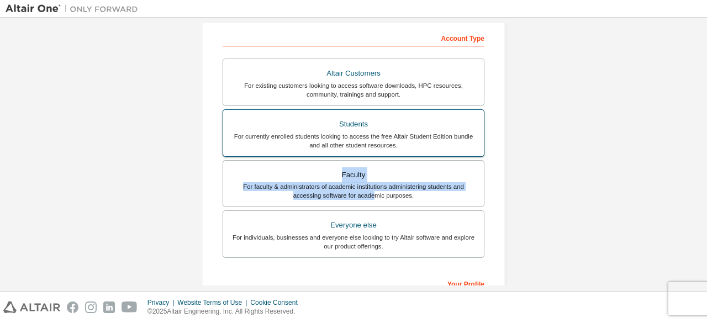 This screenshot has height=323, width=707. Describe the element at coordinates (72, 307) in the screenshot. I see `img: facebook.svg` at that location.